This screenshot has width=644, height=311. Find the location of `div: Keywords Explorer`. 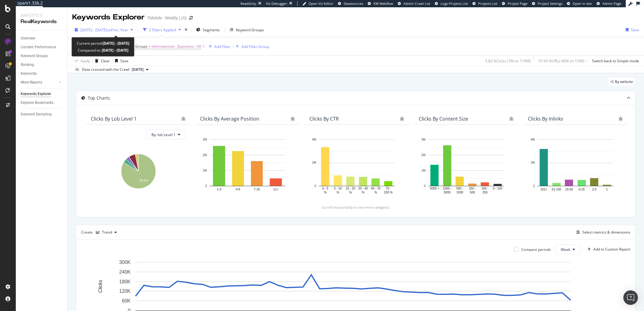

div: Keywords Explorer is located at coordinates (109, 17).